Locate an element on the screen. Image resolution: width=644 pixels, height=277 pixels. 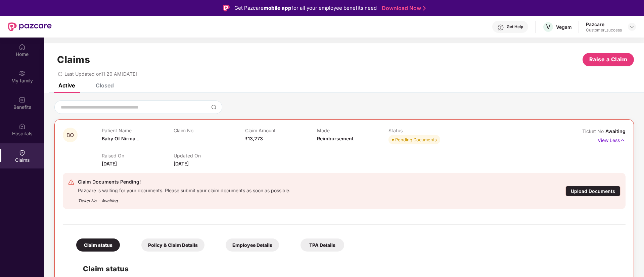
button: Raise a Claim is located at coordinates (608, 60).